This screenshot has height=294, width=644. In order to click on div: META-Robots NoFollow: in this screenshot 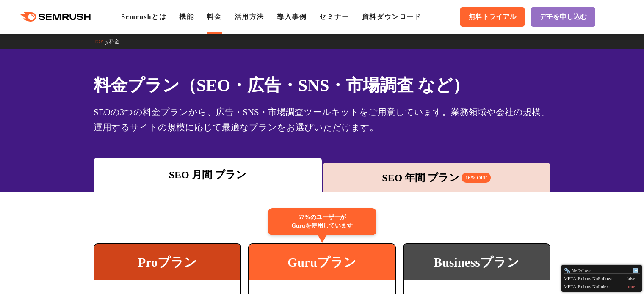, I will do `click(601, 278)`.